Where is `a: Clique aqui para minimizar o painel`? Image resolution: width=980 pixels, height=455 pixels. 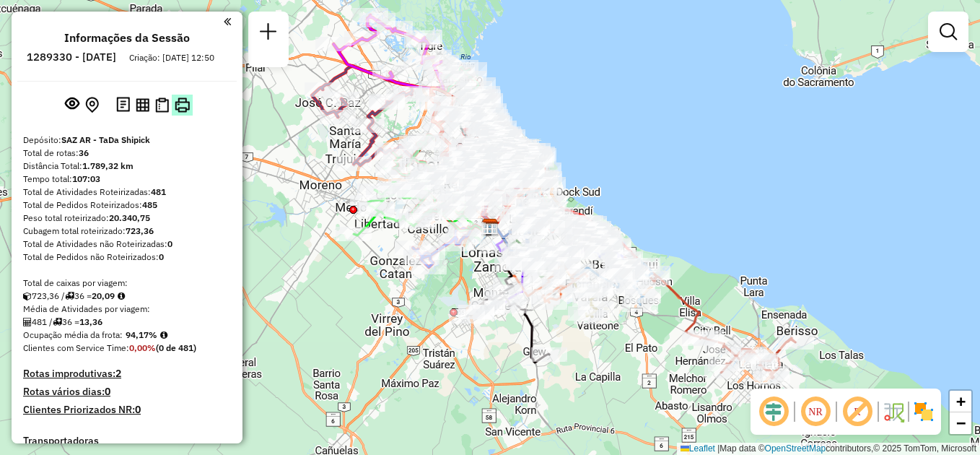 a: Clique aqui para minimizar o painel is located at coordinates (227, 21).